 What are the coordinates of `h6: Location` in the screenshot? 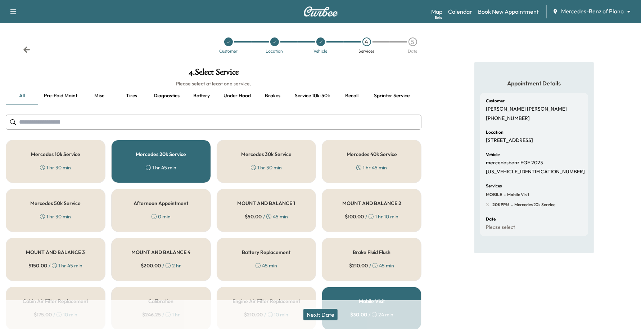 It's located at (495, 132).